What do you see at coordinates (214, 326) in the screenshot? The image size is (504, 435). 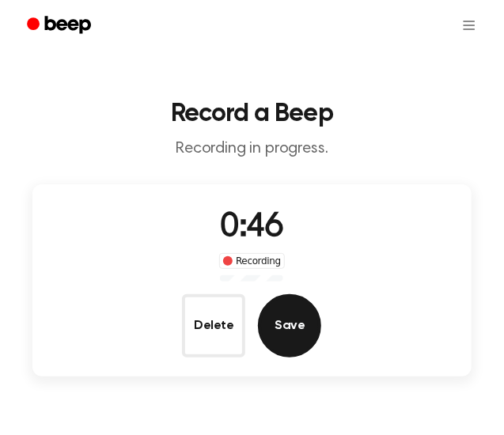 I see `button: Delete Audio Record` at bounding box center [214, 326].